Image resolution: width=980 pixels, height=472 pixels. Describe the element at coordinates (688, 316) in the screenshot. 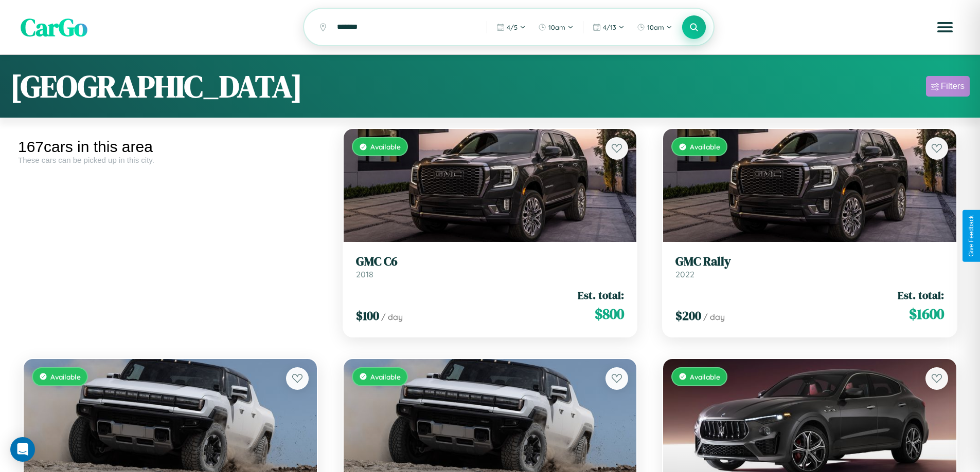

I see `span: $ 200` at that location.